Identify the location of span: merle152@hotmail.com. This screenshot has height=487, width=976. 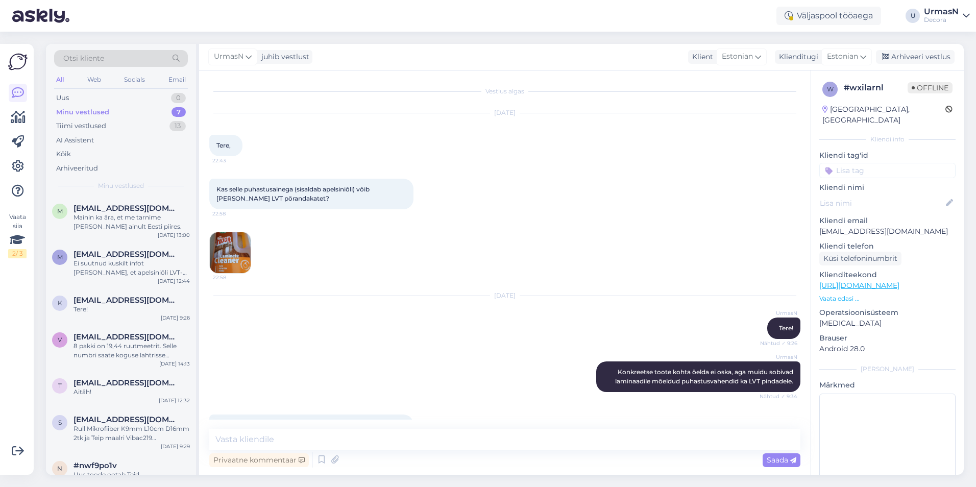
(127, 254).